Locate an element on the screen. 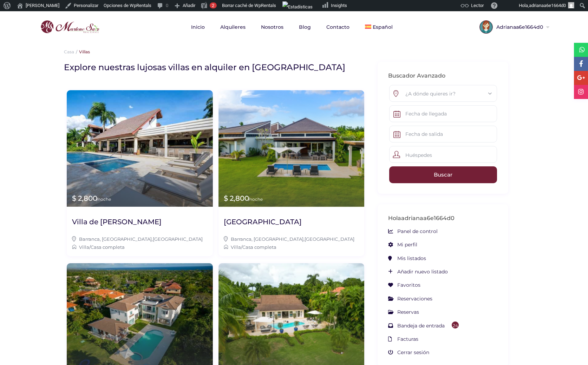 The height and width of the screenshot is (365, 588). a: Reservas is located at coordinates (404, 312).